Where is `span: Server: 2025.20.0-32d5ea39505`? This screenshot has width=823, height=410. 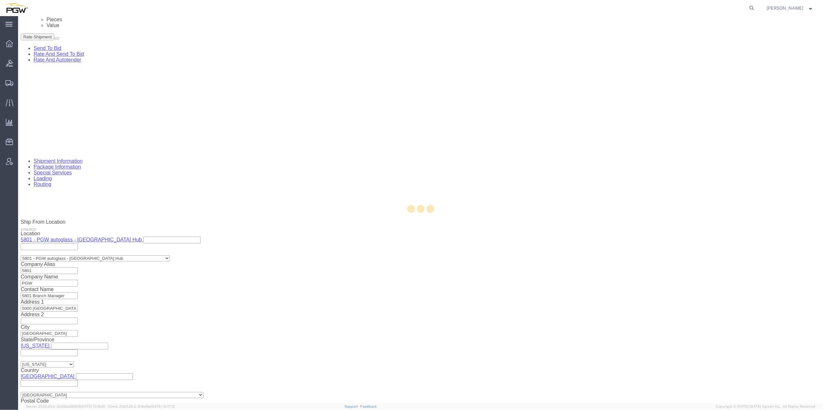
span: Server: 2025.20.0-32d5ea39505 is located at coordinates (65, 407).